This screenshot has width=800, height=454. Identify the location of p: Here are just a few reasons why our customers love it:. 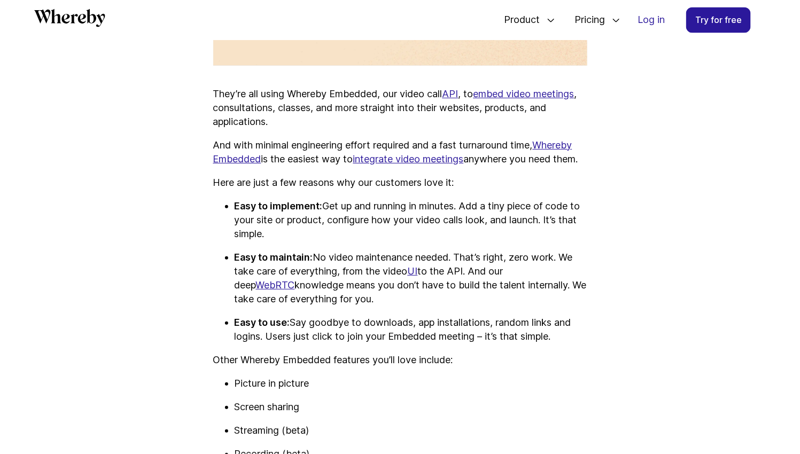
(400, 183).